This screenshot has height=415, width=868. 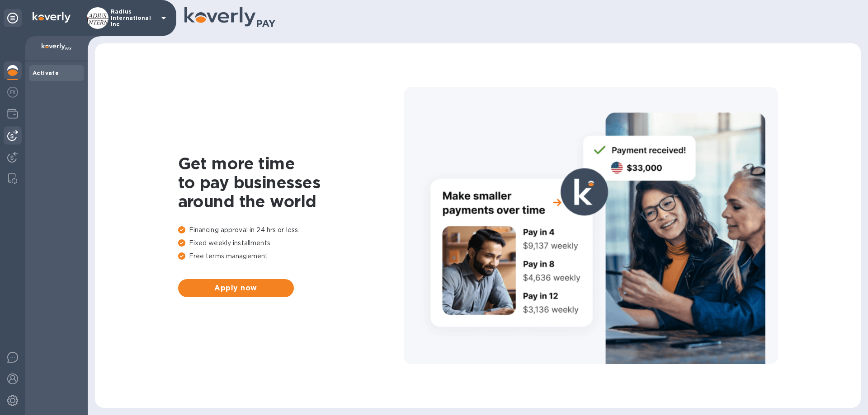 What do you see at coordinates (291, 256) in the screenshot?
I see `p: Free terms management.` at bounding box center [291, 256].